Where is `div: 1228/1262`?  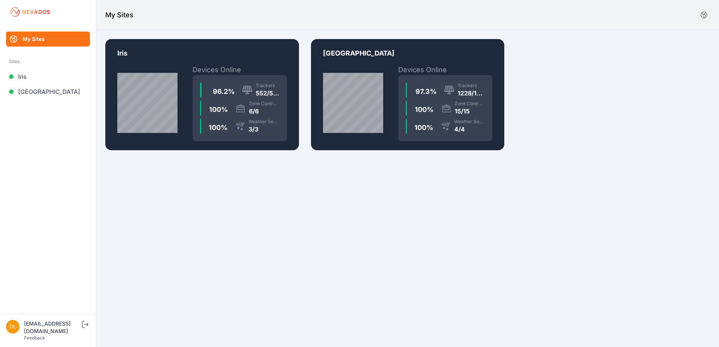 div: 1228/1262 is located at coordinates (471, 93).